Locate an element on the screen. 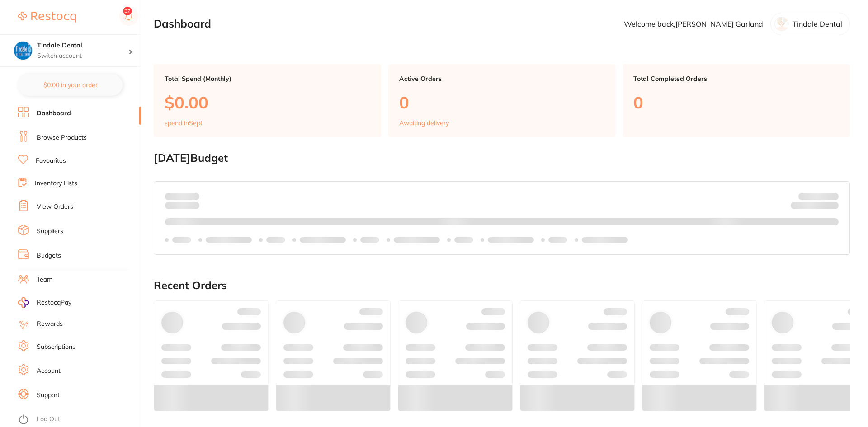  a: View Orders is located at coordinates (54, 207).